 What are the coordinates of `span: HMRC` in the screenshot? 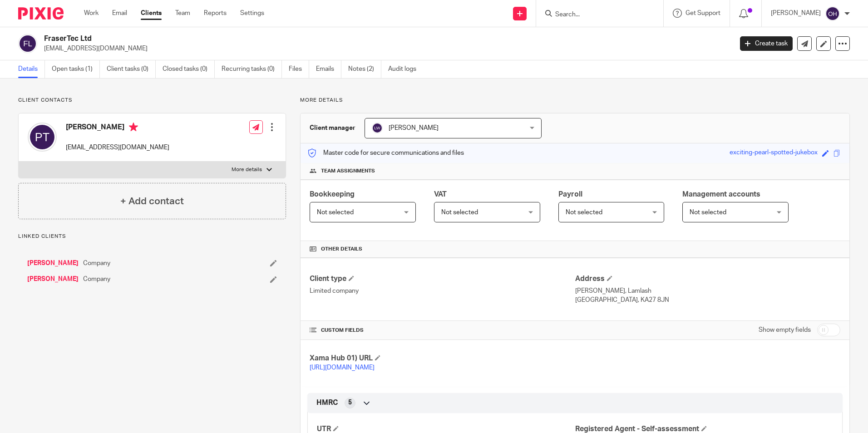 It's located at (327, 403).